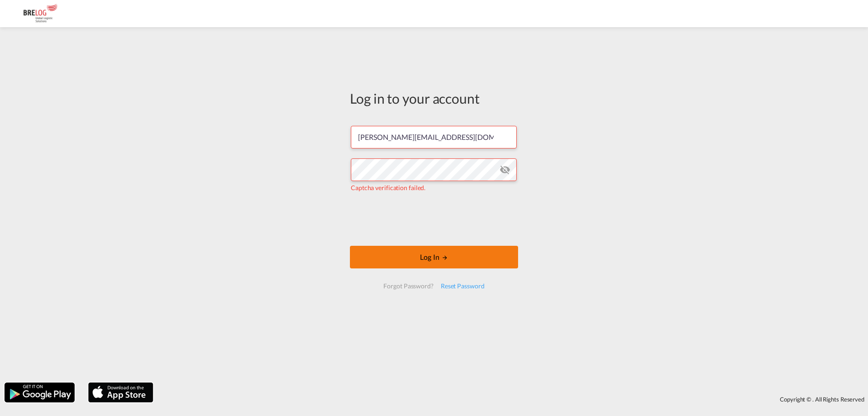 This screenshot has height=416, width=868. What do you see at coordinates (462, 286) in the screenshot?
I see `div: Reset Password` at bounding box center [462, 286].